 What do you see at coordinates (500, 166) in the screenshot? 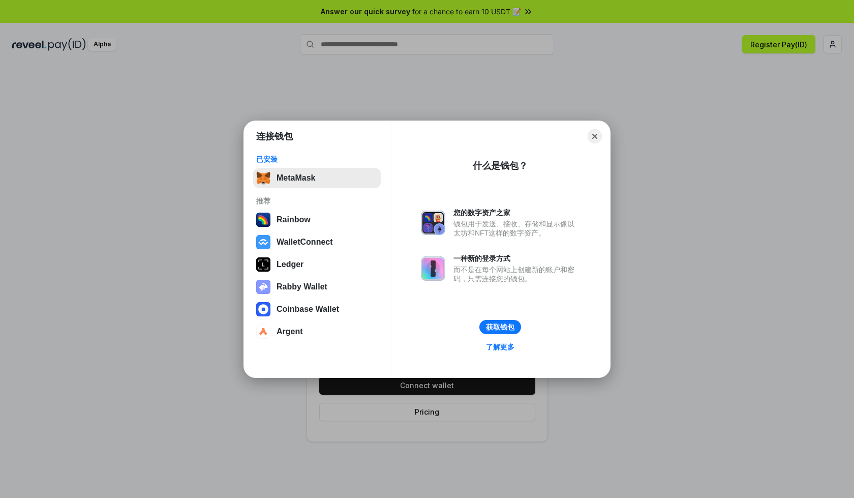
I see `div: 什么是钱包？` at bounding box center [500, 166].